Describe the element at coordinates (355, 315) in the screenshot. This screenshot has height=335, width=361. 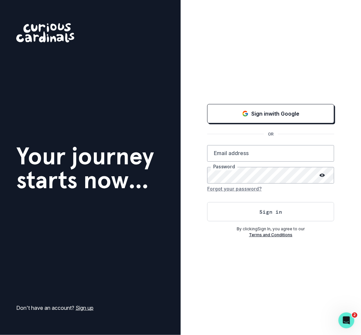
I see `span: 2` at that location.